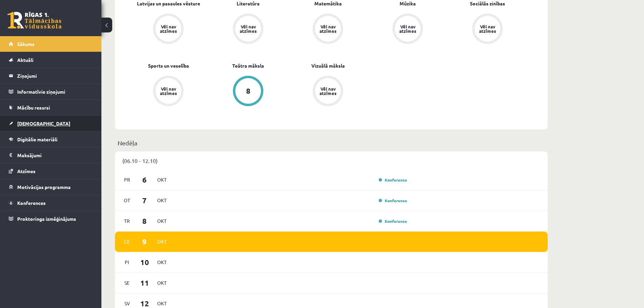 The width and height of the screenshot is (644, 308). Describe the element at coordinates (127, 283) in the screenshot. I see `span: Se` at that location.